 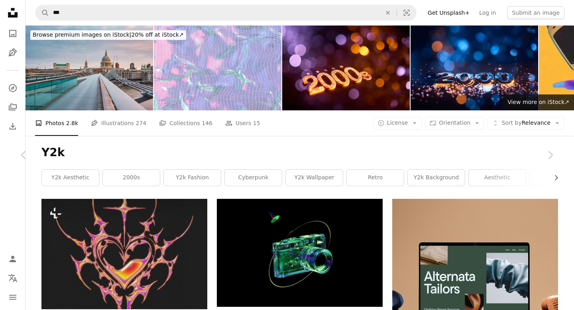 I want to click on a: aesthetic, so click(x=497, y=178).